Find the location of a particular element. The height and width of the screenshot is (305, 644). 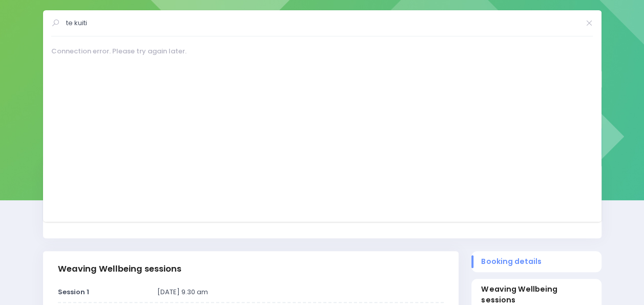

strong: Session 1 is located at coordinates (73, 292).